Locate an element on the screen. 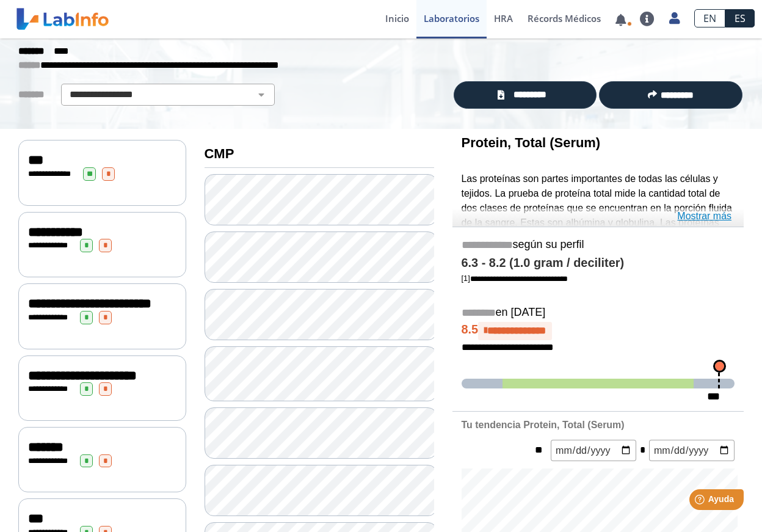 Image resolution: width=762 pixels, height=532 pixels. span: Ayuda is located at coordinates (68, 15).